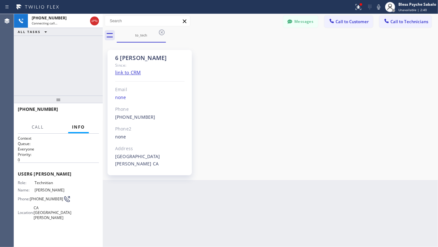 This screenshot has width=438, height=247. Describe the element at coordinates (34, 32) in the screenshot. I see `button: ALL TASKS` at that location.